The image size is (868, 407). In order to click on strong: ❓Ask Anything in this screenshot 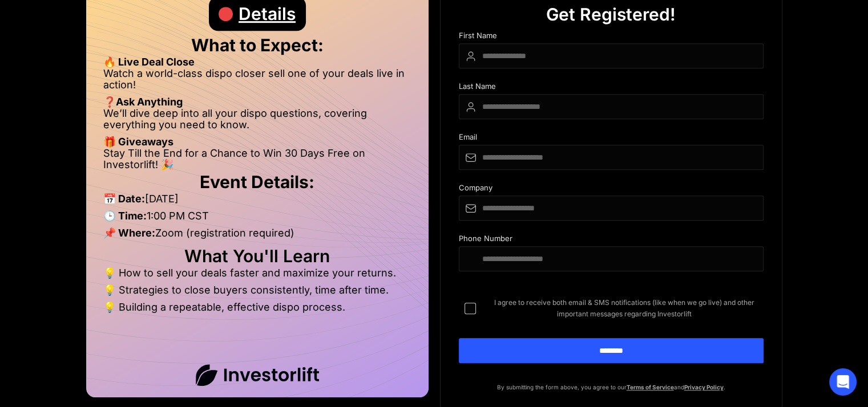, I will do `click(143, 101)`.